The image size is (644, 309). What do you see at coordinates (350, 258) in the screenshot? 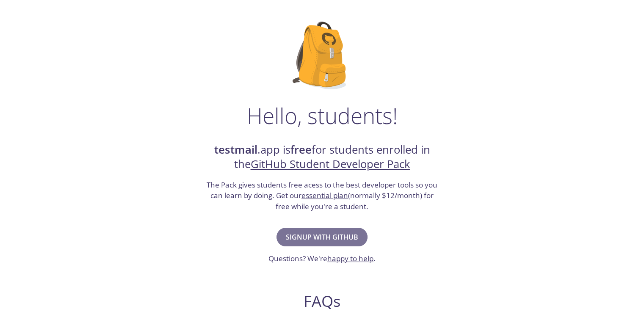
I see `a: happy to help` at bounding box center [350, 258].